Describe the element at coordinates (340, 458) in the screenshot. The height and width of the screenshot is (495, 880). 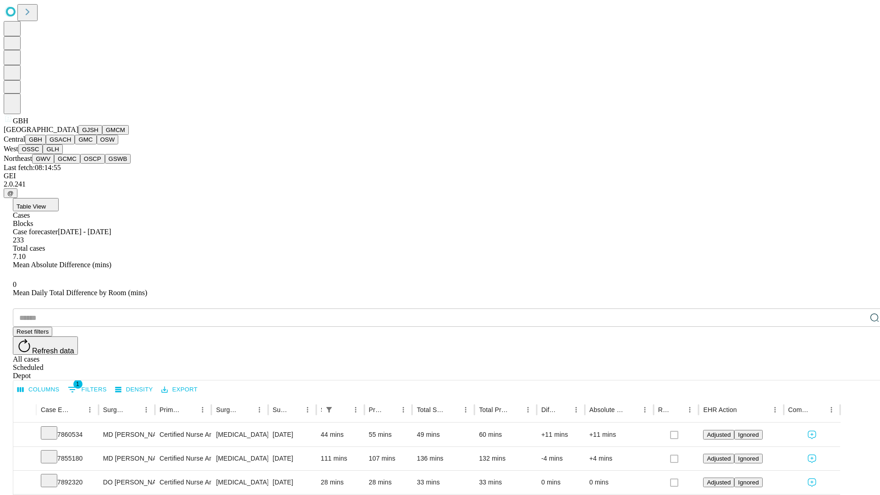
I see `div: 111 mins` at that location.